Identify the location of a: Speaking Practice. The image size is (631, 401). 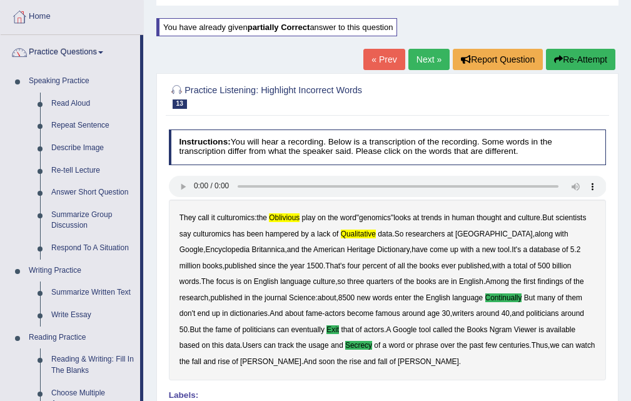
(81, 81).